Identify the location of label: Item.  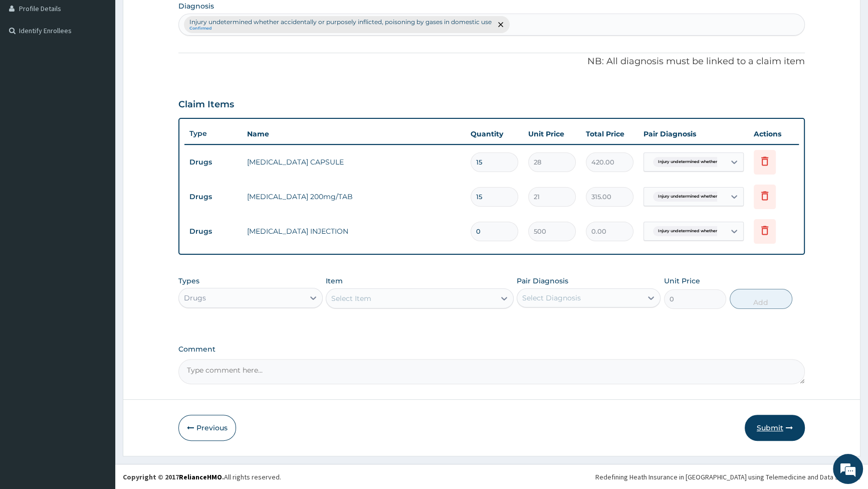
(334, 281).